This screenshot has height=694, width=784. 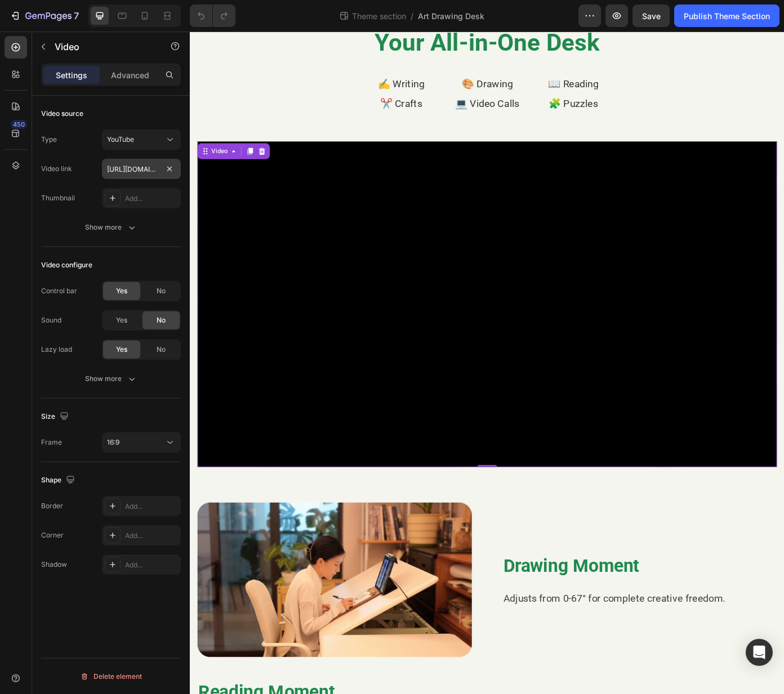 I want to click on h2: Drawing Moment, so click(x=511, y=608).